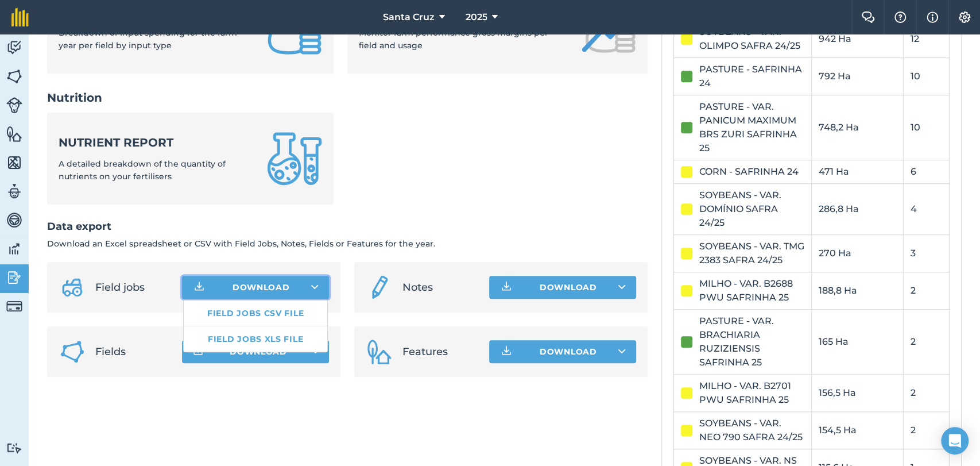  What do you see at coordinates (926, 171) in the screenshot?
I see `td: 6` at bounding box center [926, 171].